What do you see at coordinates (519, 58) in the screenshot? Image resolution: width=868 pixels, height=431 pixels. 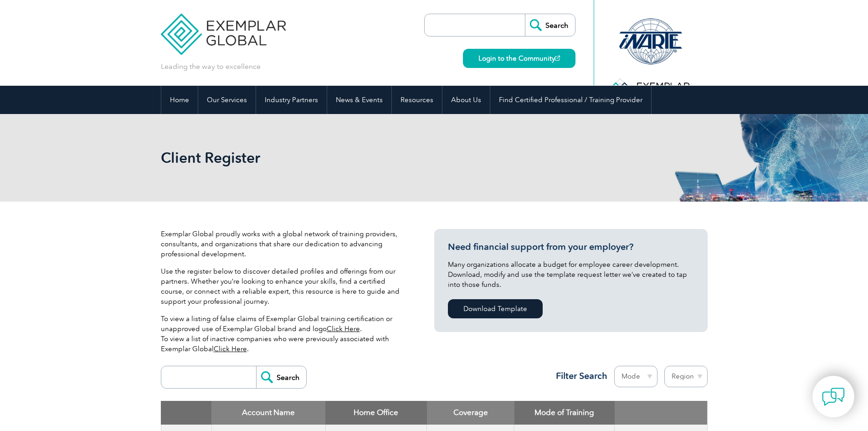 I see `a: Login to the Community` at bounding box center [519, 58].